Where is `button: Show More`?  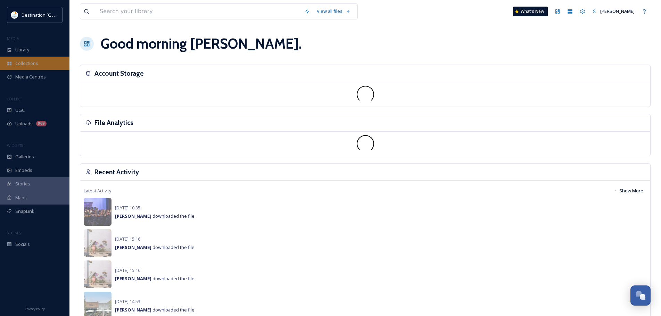
button: Show More is located at coordinates (629, 191).